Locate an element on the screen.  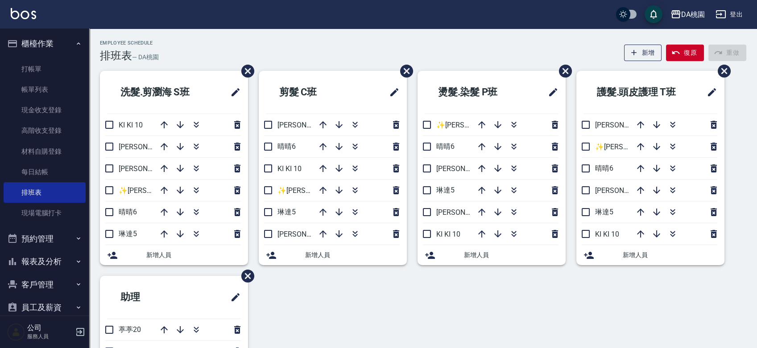
h6: — DA桃園 is located at coordinates (145, 57).